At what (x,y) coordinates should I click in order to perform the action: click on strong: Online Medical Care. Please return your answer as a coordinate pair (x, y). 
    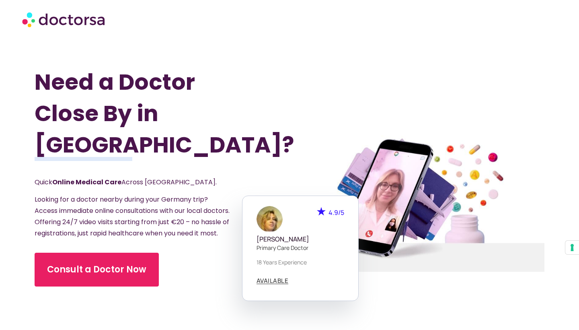
    Looking at the image, I should click on (87, 182).